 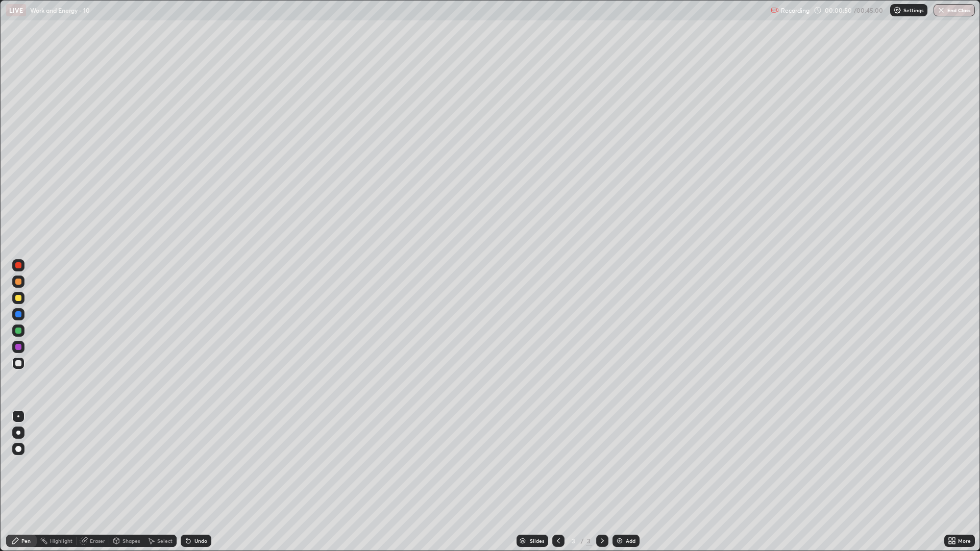 What do you see at coordinates (61, 541) in the screenshot?
I see `div: Highlight` at bounding box center [61, 541].